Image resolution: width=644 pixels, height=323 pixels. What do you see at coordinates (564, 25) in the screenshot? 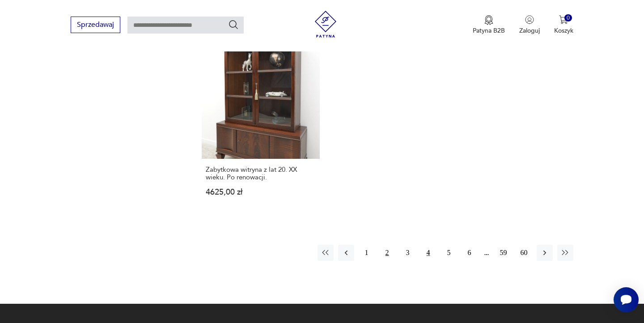
I see `button: 0Koszyk` at bounding box center [564, 25].